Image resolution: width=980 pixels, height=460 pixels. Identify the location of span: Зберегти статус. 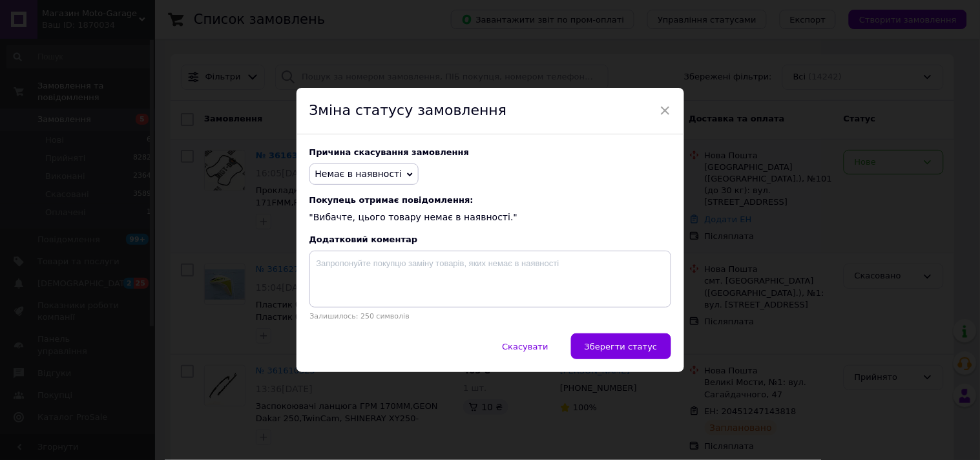
(620, 347).